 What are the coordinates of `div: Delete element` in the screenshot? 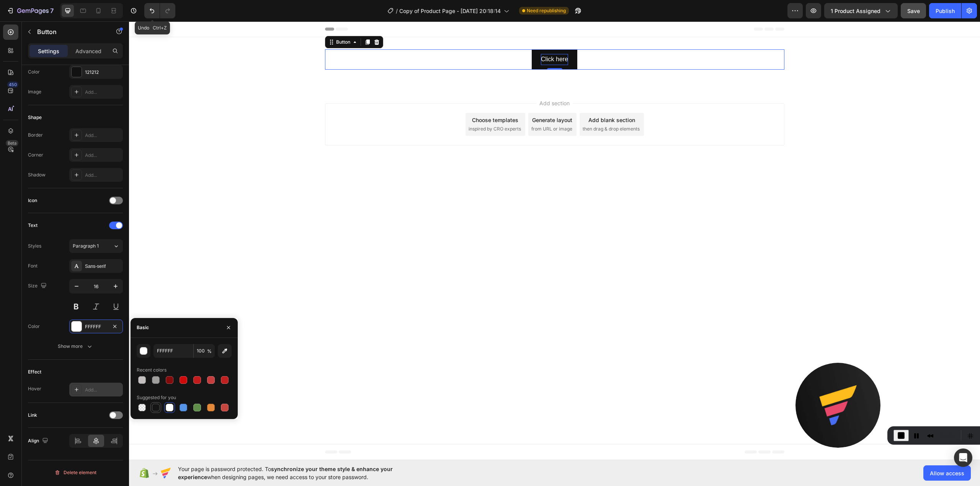 It's located at (76, 473).